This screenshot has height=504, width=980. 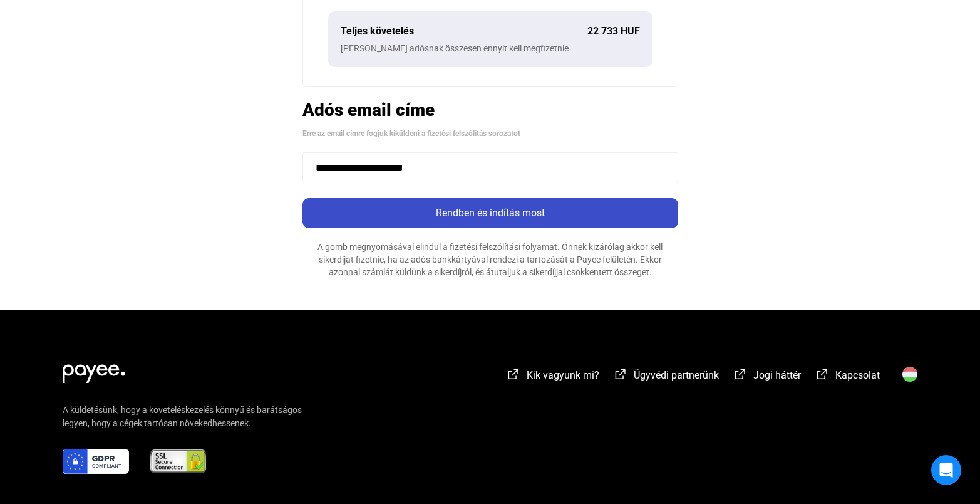 I want to click on span: Ügyvédi partnerünk, so click(x=676, y=374).